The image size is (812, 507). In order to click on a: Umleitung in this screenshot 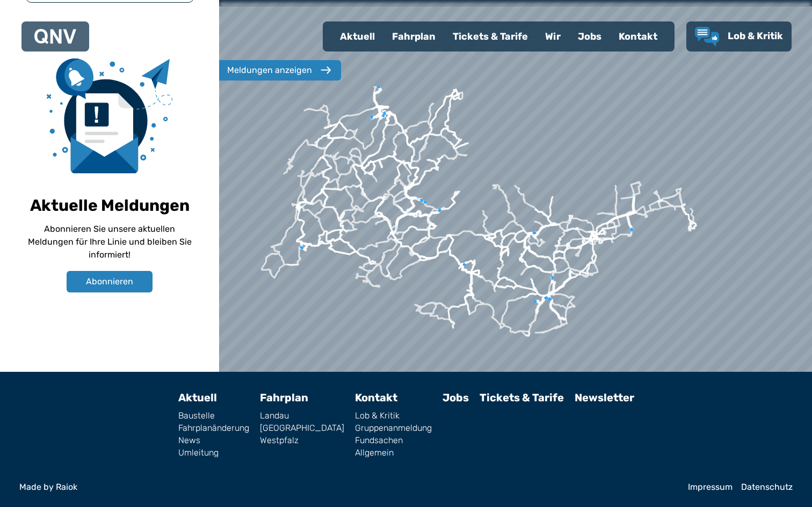, I will do `click(214, 453)`.